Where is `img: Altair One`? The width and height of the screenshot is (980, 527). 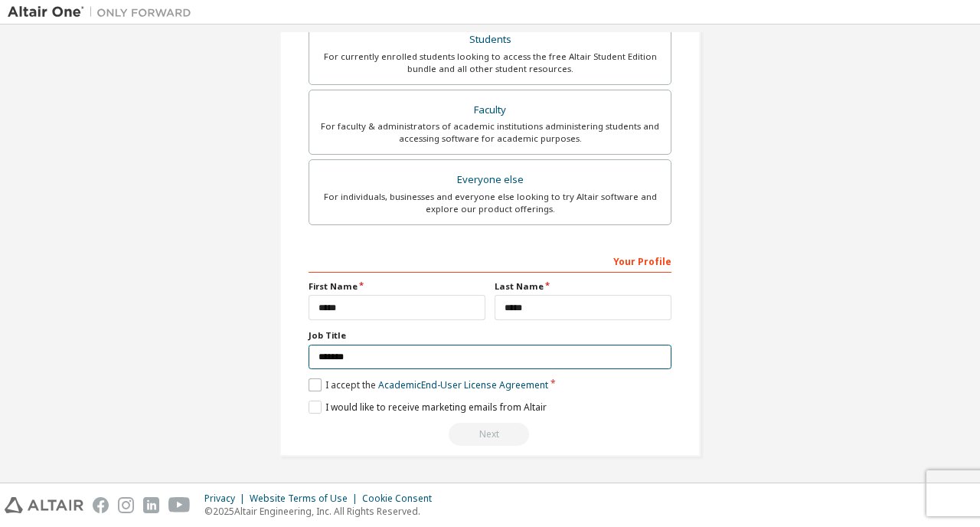
img: Altair One is located at coordinates (103, 12).